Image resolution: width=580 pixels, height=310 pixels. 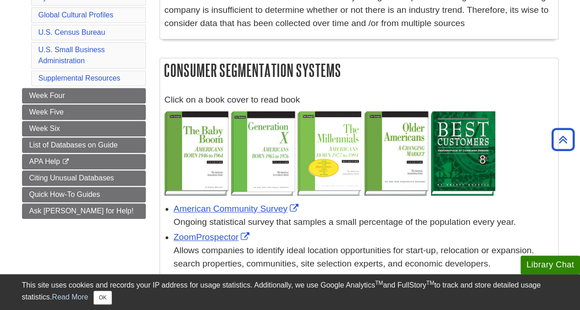 What do you see at coordinates (47, 95) in the screenshot?
I see `span: Week Four` at bounding box center [47, 95].